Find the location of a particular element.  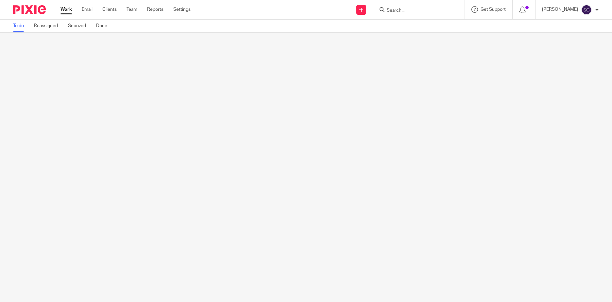

a: Clients is located at coordinates (110, 9).